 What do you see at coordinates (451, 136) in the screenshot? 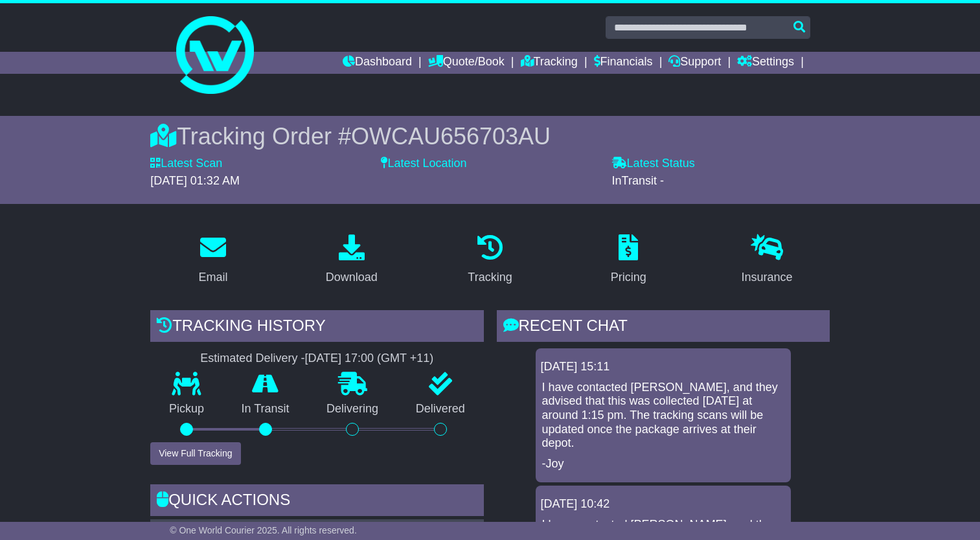
I see `span: OWCAU656703AU` at bounding box center [451, 136].